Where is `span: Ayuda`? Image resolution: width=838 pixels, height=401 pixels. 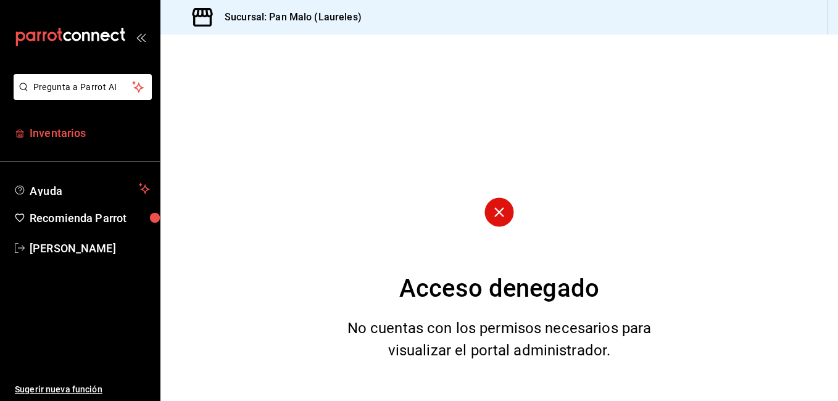
span: Ayuda is located at coordinates (81, 189).